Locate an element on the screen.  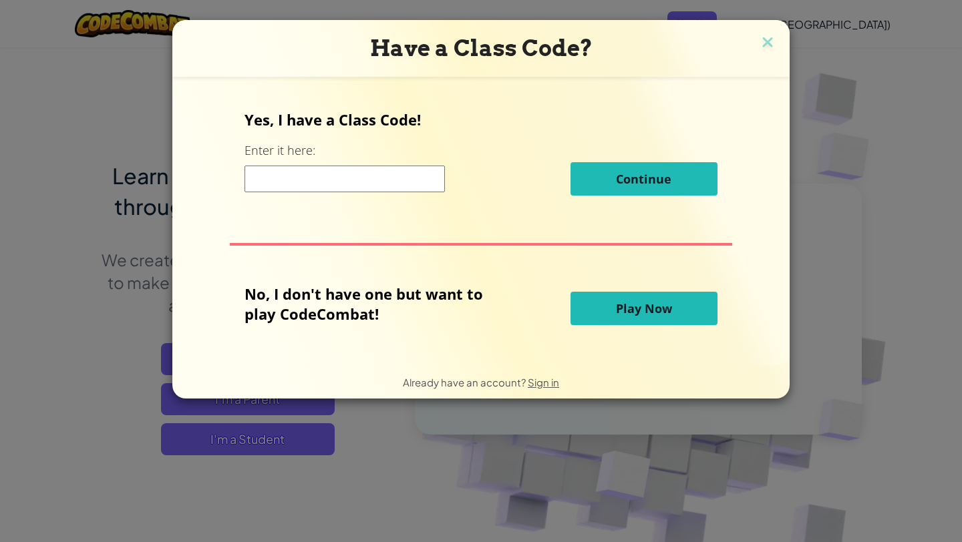
span: Have a Class Code? is located at coordinates (481, 48).